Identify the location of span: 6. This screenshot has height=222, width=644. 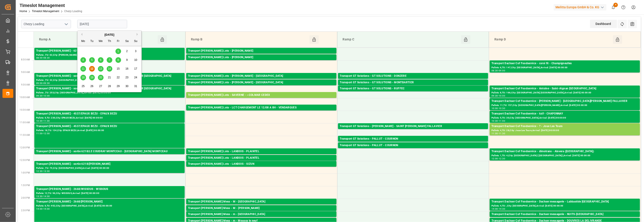
(101, 60).